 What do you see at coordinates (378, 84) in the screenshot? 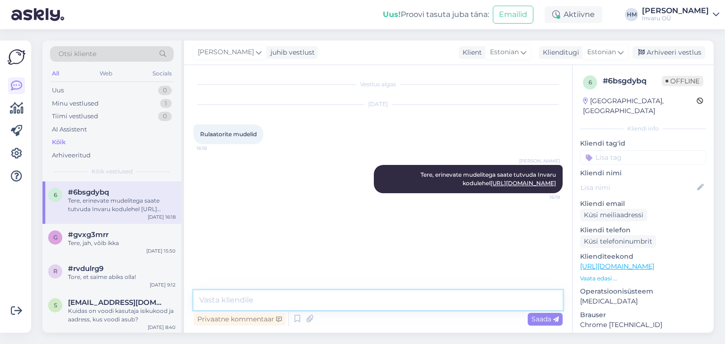
I see `div: Vestlus algas` at bounding box center [378, 84].